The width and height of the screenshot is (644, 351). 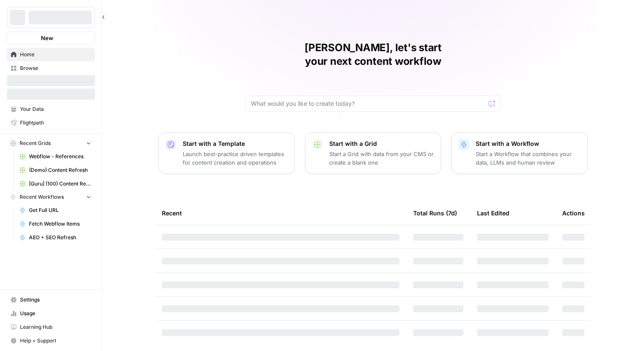 What do you see at coordinates (235, 144) in the screenshot?
I see `p: Start with a Template` at bounding box center [235, 144].